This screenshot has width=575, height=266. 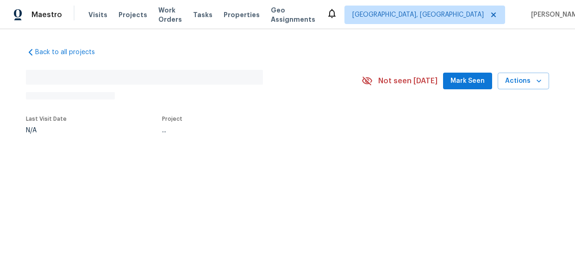 I want to click on span: Project, so click(x=172, y=119).